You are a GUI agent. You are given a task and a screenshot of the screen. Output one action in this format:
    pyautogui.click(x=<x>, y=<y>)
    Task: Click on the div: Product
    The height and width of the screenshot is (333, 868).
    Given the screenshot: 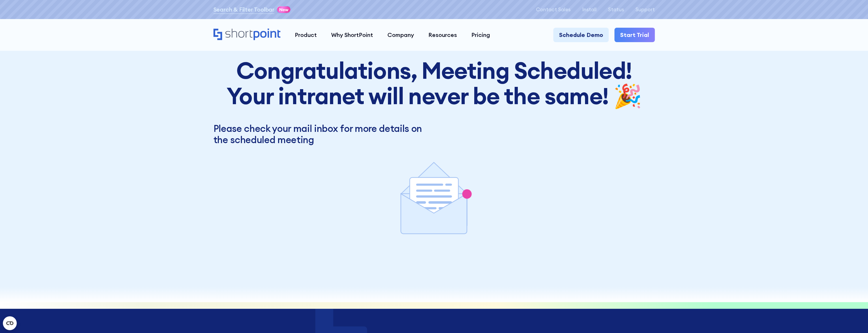 What is the action you would take?
    pyautogui.click(x=306, y=35)
    